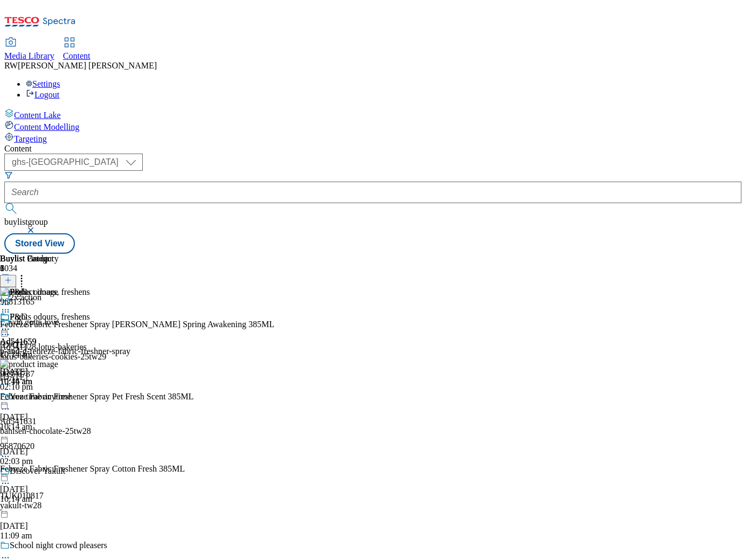 Image resolution: width=746 pixels, height=560 pixels. I want to click on a: Content Lake, so click(373, 114).